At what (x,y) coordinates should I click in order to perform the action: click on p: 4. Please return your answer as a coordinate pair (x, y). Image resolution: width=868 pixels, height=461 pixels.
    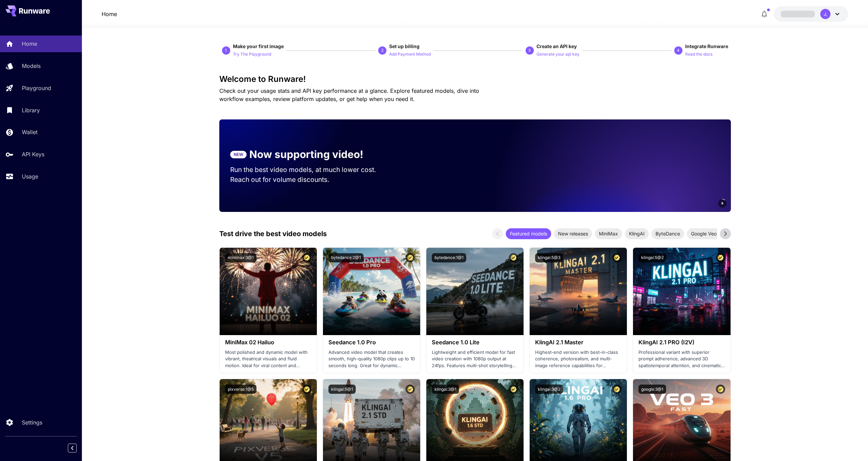
    Looking at the image, I should click on (678, 51).